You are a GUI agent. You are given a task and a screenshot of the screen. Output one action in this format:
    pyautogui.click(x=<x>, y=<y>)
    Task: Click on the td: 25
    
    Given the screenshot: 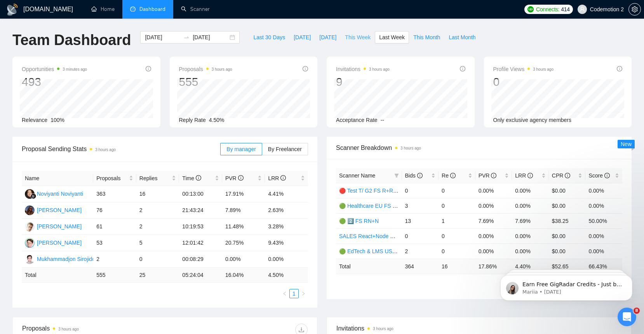 What is the action you would take?
    pyautogui.click(x=158, y=275)
    